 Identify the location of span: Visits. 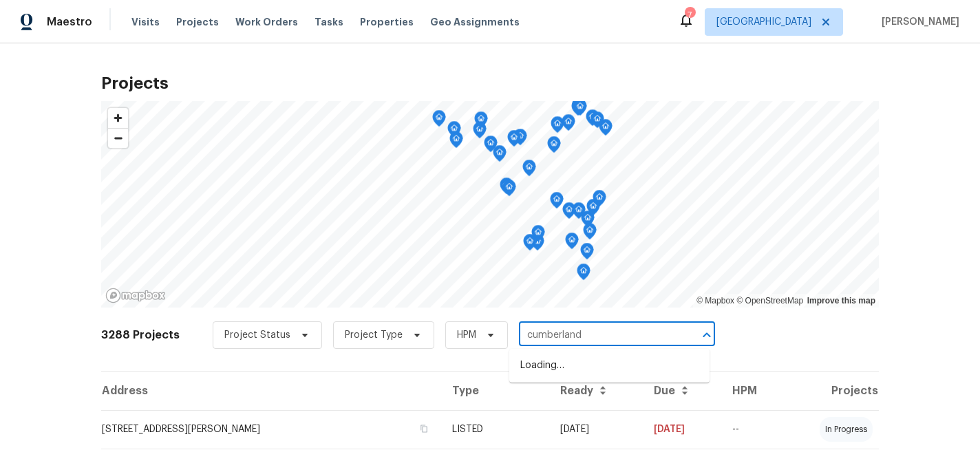
(145, 22).